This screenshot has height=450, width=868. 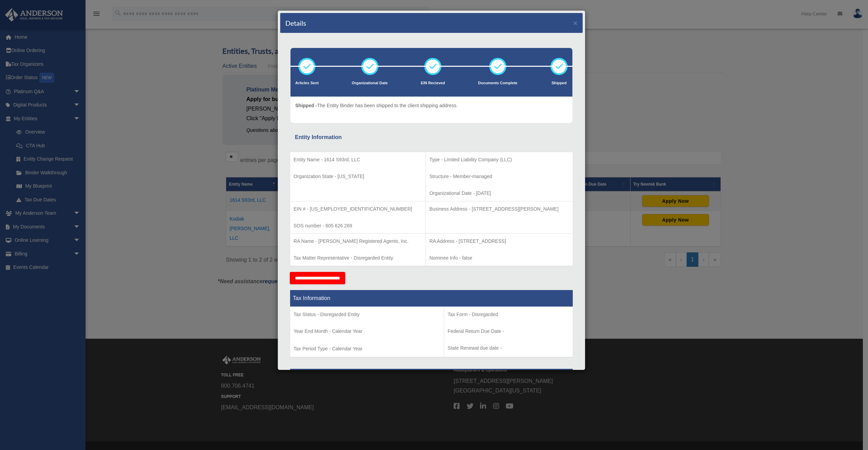 I want to click on span: Shipped -, so click(x=306, y=106).